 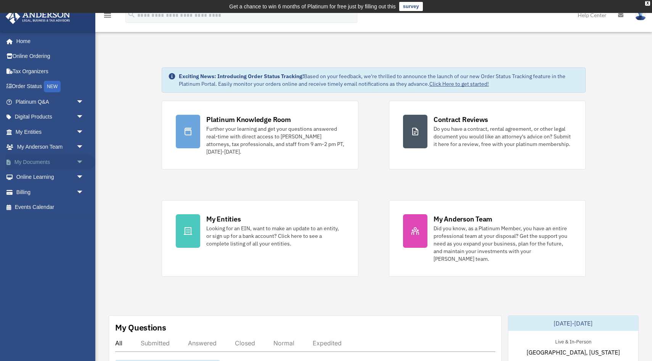 I want to click on a: Home, so click(x=48, y=41).